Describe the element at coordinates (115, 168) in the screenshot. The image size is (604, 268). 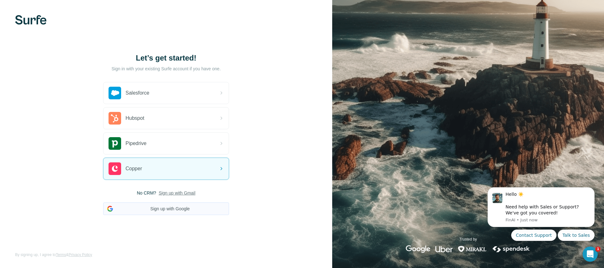
I see `img: copper's logo` at that location.